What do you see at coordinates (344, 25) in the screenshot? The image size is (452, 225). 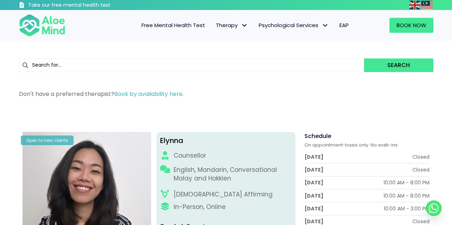 I see `span: EAP` at bounding box center [344, 25].